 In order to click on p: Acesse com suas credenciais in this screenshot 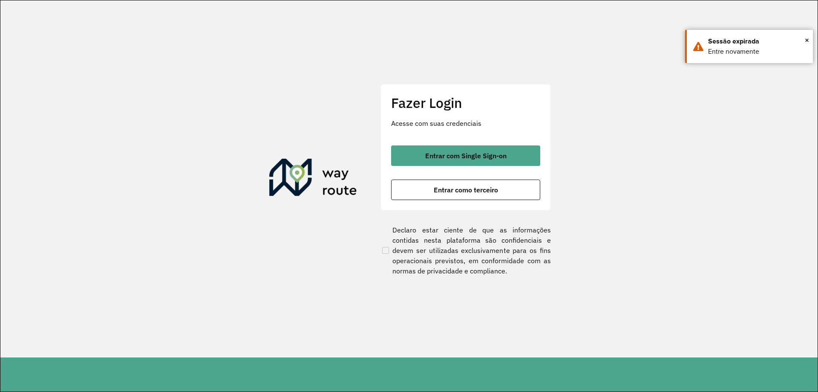, I will do `click(466, 123)`.